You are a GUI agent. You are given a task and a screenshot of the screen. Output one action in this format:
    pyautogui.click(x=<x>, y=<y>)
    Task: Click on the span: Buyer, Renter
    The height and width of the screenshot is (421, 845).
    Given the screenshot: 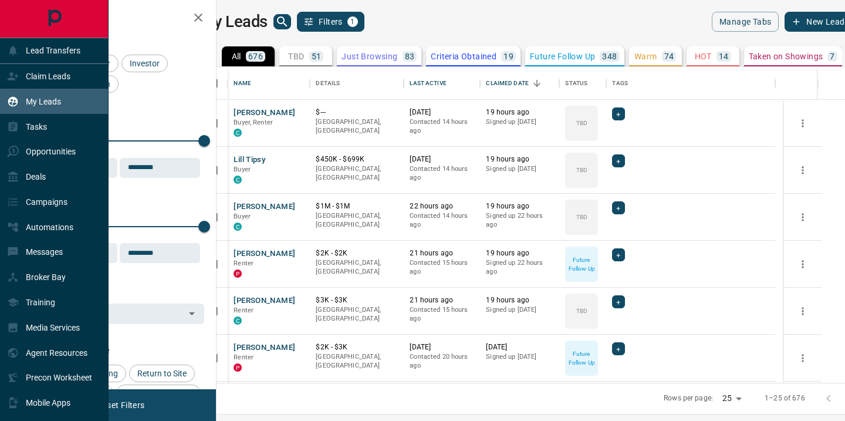 What is the action you would take?
    pyautogui.click(x=253, y=122)
    